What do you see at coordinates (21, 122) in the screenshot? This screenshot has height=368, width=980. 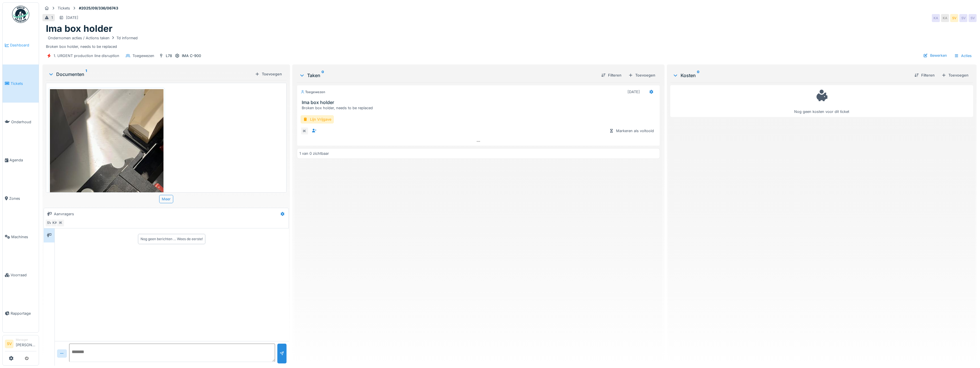 I see `a: Onderhoud` at bounding box center [21, 122].